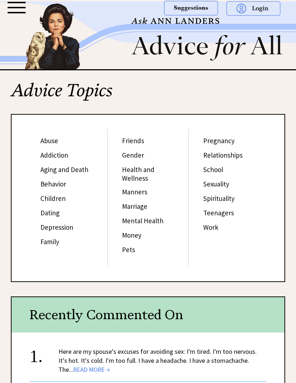 The height and width of the screenshot is (383, 296). Describe the element at coordinates (148, 315) in the screenshot. I see `div: Recently Commented On` at that location.